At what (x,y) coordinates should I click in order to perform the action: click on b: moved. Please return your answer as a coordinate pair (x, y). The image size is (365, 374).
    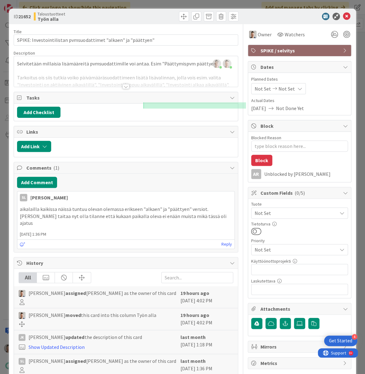
    Looking at the image, I should click on (73, 315).